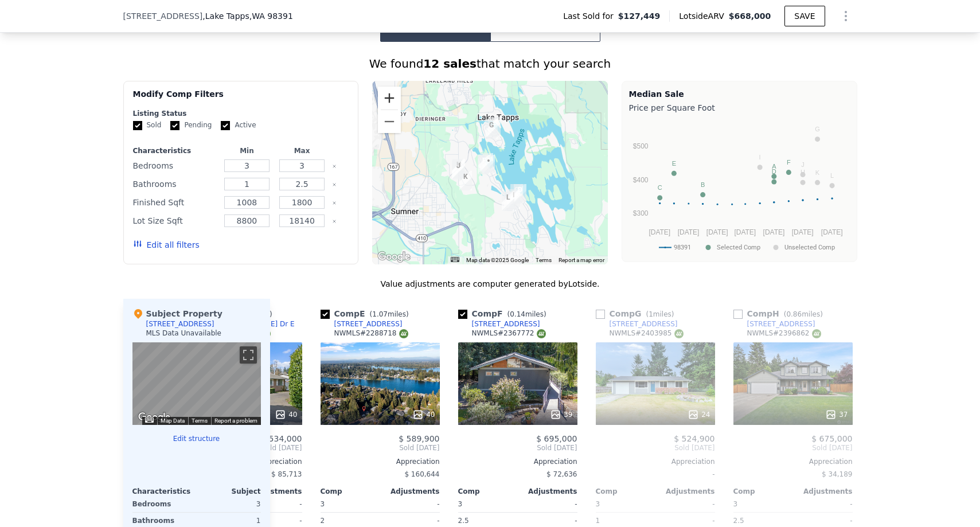  Describe the element at coordinates (166, 245) in the screenshot. I see `button: Edit all filters` at that location.